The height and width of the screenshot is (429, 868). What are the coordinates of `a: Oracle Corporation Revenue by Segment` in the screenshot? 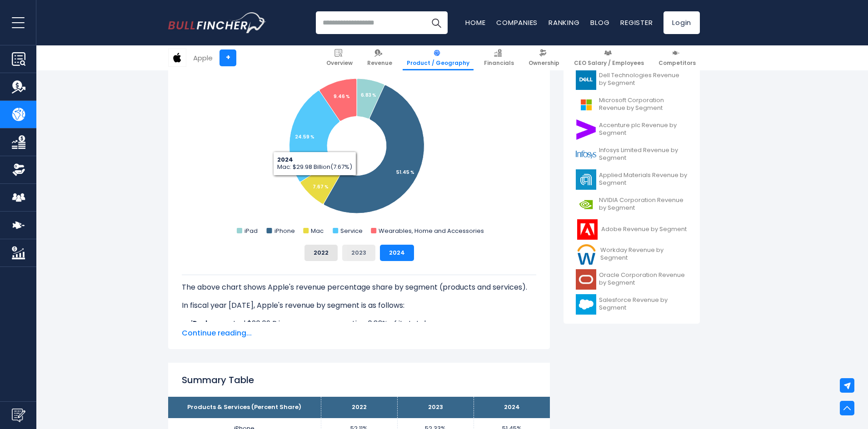 It's located at (631, 279).